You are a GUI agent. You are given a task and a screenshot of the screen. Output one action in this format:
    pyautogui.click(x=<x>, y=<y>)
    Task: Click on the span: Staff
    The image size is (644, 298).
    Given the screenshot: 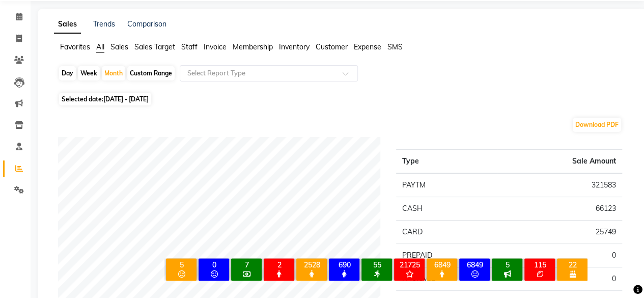 What is the action you would take?
    pyautogui.click(x=189, y=47)
    